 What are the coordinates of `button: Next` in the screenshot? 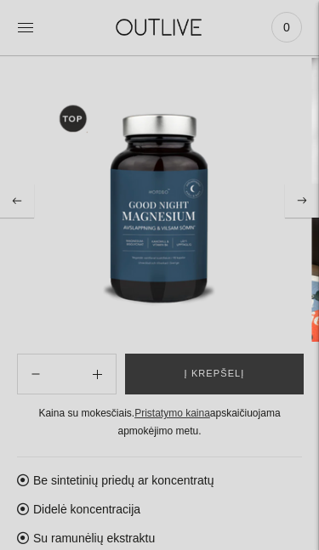 It's located at (302, 201).